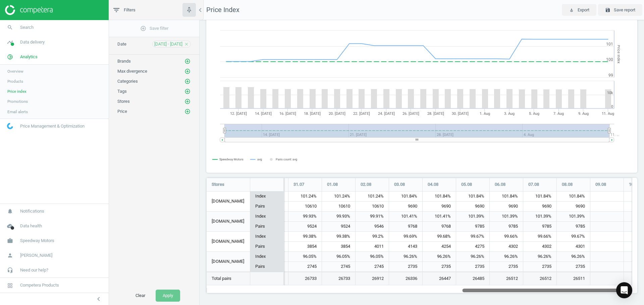 This screenshot has height=305, width=644. I want to click on tspan: Speedway Motors, so click(231, 160).